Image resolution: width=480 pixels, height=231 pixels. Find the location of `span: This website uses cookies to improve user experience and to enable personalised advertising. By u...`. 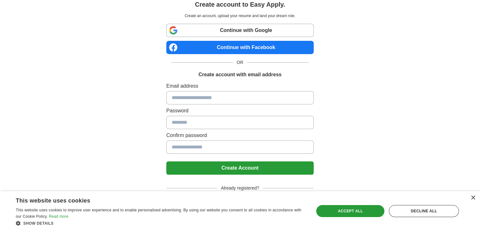

span: This website uses cookies to improve user experience and to enable personalised advertising. By u... is located at coordinates (159, 213).